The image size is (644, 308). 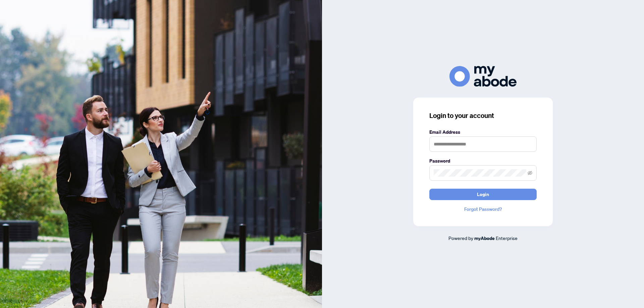 I want to click on label: Password, so click(x=483, y=161).